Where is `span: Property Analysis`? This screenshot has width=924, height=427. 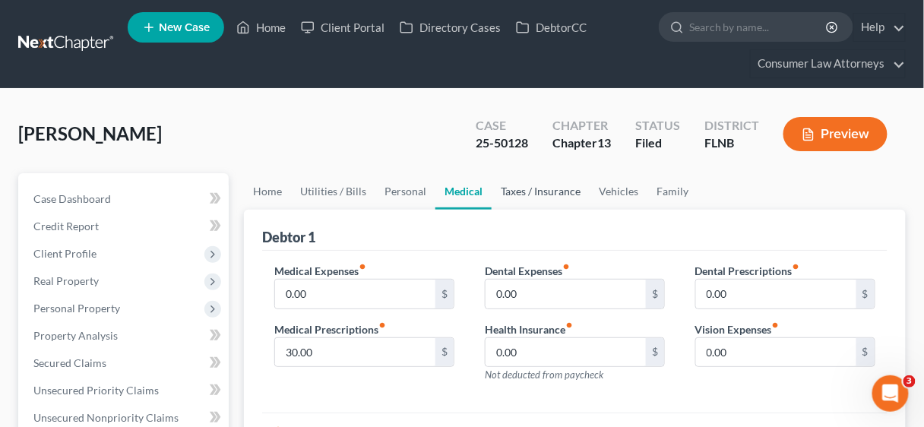 span: Property Analysis is located at coordinates (75, 335).